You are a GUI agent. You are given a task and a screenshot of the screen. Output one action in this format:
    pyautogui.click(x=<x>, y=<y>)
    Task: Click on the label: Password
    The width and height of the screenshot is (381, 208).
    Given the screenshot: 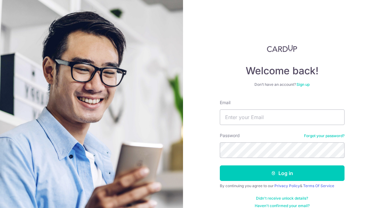 What is the action you would take?
    pyautogui.click(x=230, y=136)
    